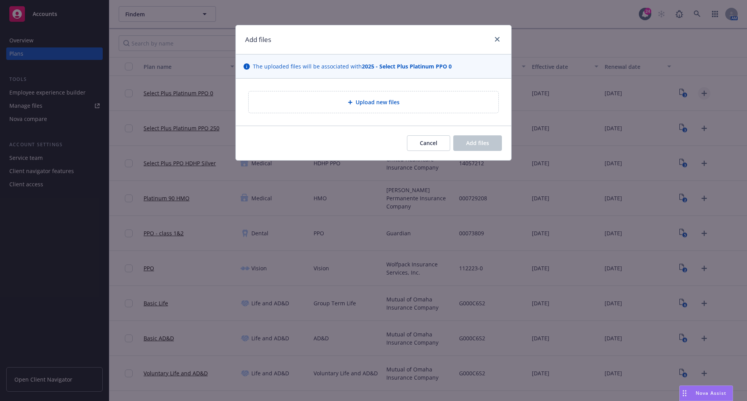 The image size is (747, 401). Describe the element at coordinates (373, 102) in the screenshot. I see `div: Upload new files` at that location.